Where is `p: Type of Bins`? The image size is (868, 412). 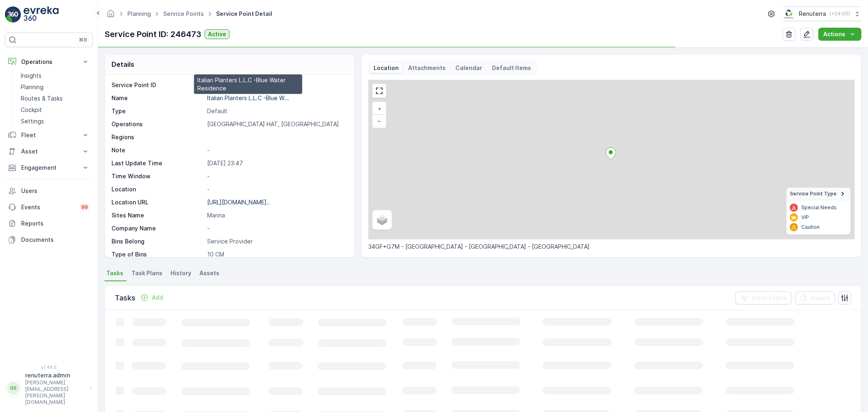
p: Type of Bins is located at coordinates (158, 254).